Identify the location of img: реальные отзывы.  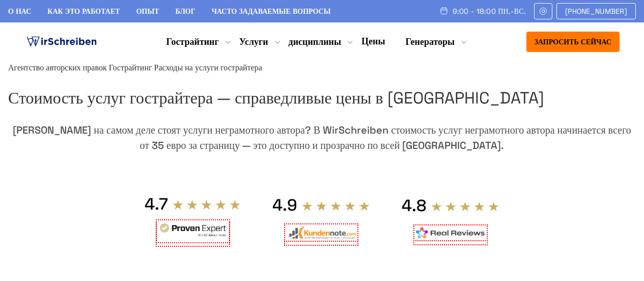
(450, 233).